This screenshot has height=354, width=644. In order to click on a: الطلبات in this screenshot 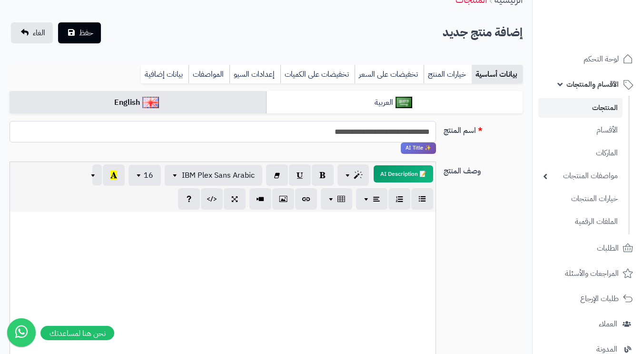, I will do `click(589, 249)`.